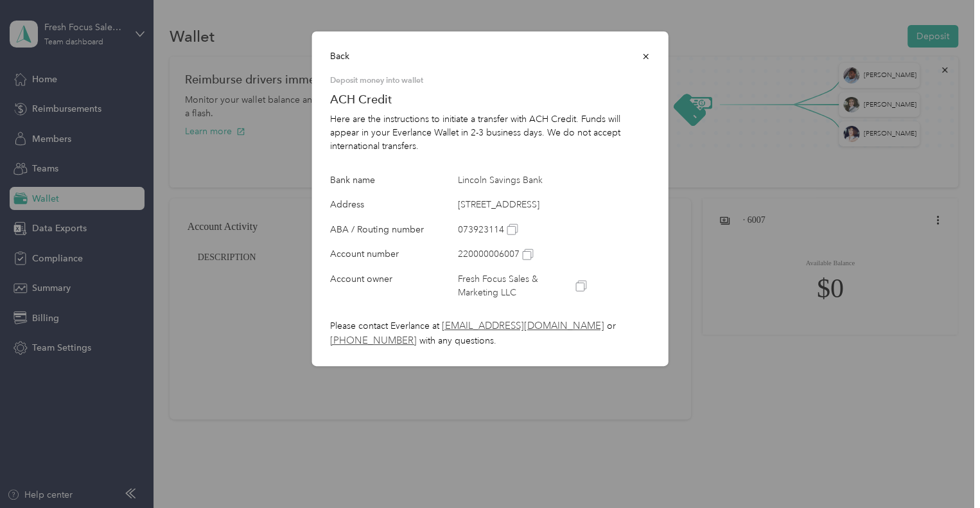  What do you see at coordinates (394, 180) in the screenshot?
I see `div: Bank name` at bounding box center [394, 180].